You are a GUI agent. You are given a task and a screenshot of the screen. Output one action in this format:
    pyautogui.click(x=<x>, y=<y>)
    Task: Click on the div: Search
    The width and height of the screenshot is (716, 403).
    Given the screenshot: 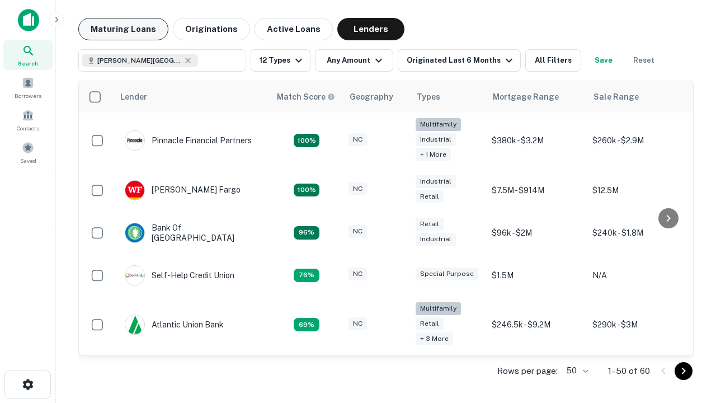 What is the action you would take?
    pyautogui.click(x=28, y=55)
    